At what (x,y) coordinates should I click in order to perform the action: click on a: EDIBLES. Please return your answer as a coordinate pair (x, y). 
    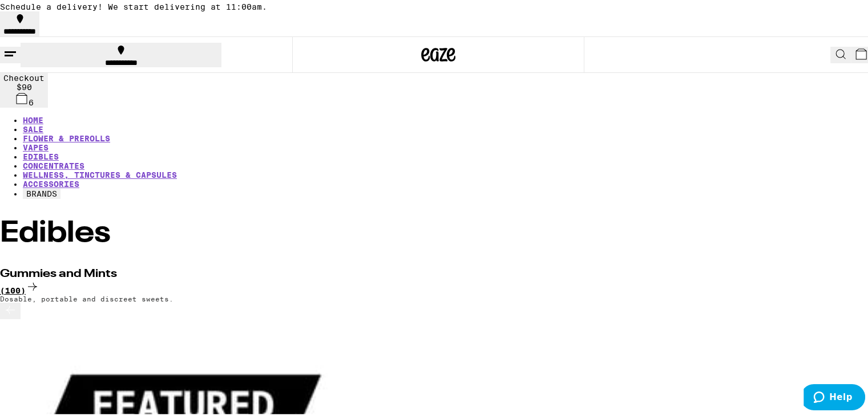
    Looking at the image, I should click on (40, 155).